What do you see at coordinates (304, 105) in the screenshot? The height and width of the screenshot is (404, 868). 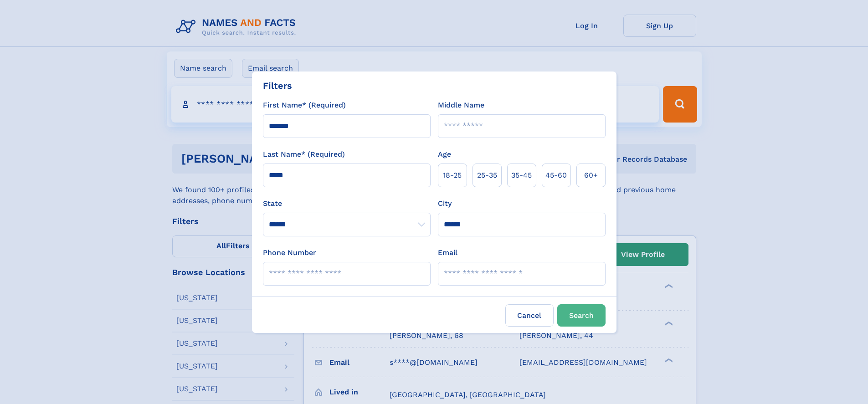 I see `label: First Name* (Required)` at bounding box center [304, 105].